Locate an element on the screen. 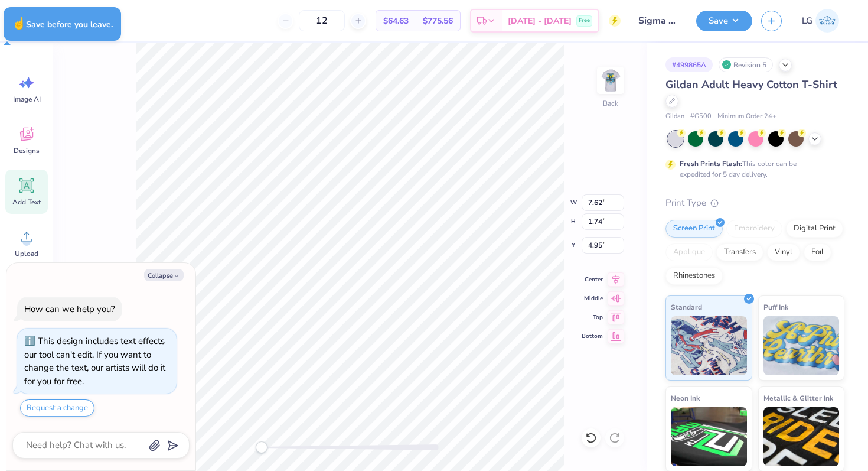  span: Middle is located at coordinates (592, 298).